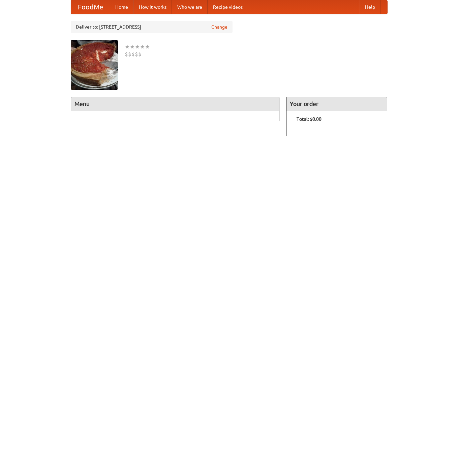 Image resolution: width=458 pixels, height=476 pixels. Describe the element at coordinates (219, 27) in the screenshot. I see `a: Change` at that location.